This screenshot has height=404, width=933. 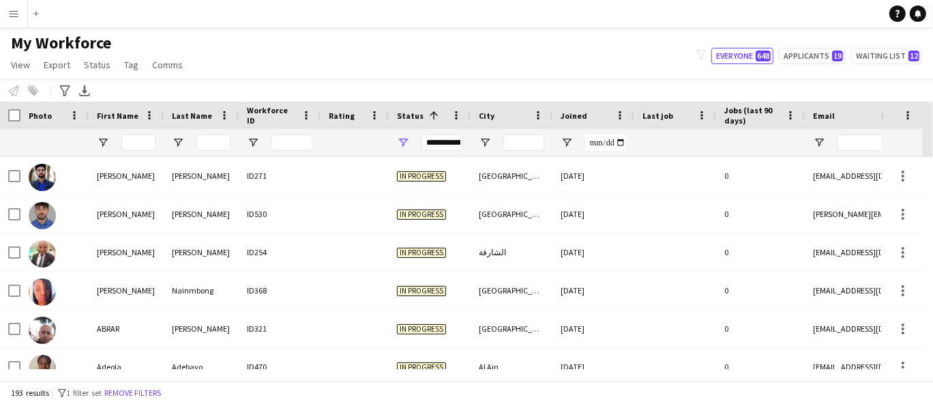 I want to click on span: Last job, so click(x=658, y=115).